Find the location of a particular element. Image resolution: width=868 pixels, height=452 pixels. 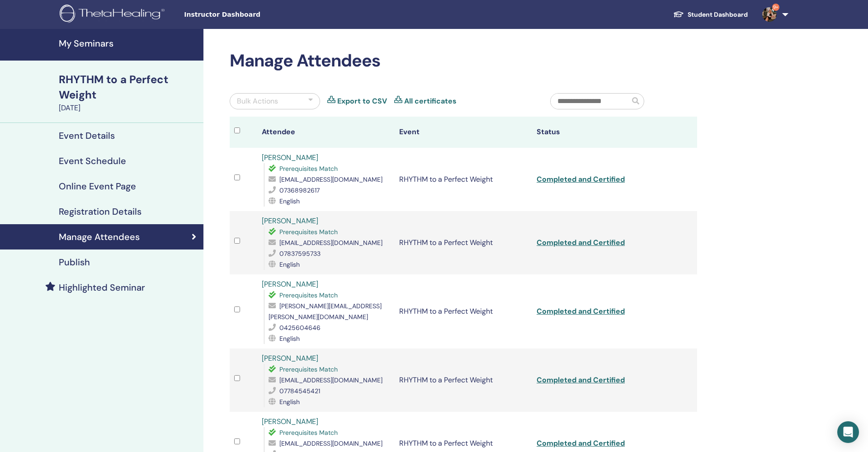

a: Student Dashboard is located at coordinates (710, 15).